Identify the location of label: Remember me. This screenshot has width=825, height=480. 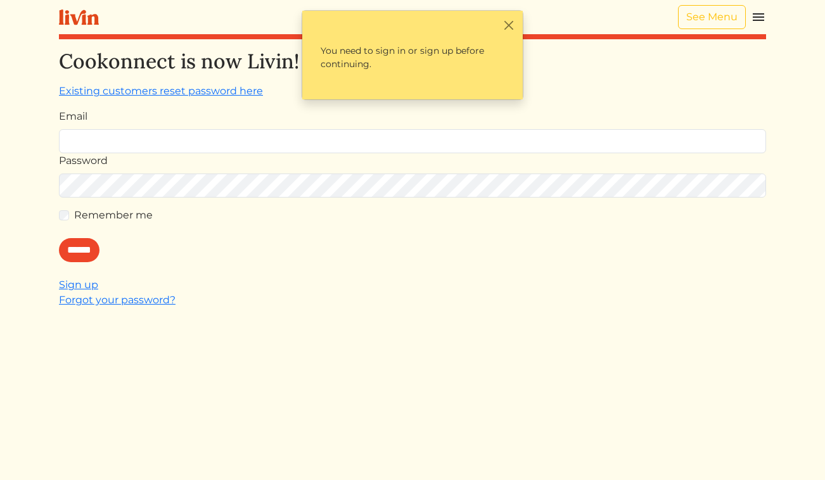
(113, 215).